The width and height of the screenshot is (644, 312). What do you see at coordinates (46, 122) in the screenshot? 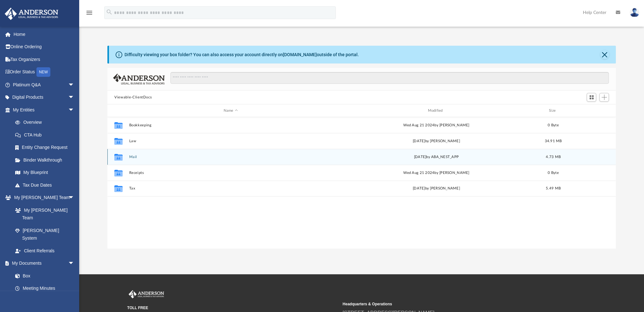
I see `a: Overview` at bounding box center [46, 122].